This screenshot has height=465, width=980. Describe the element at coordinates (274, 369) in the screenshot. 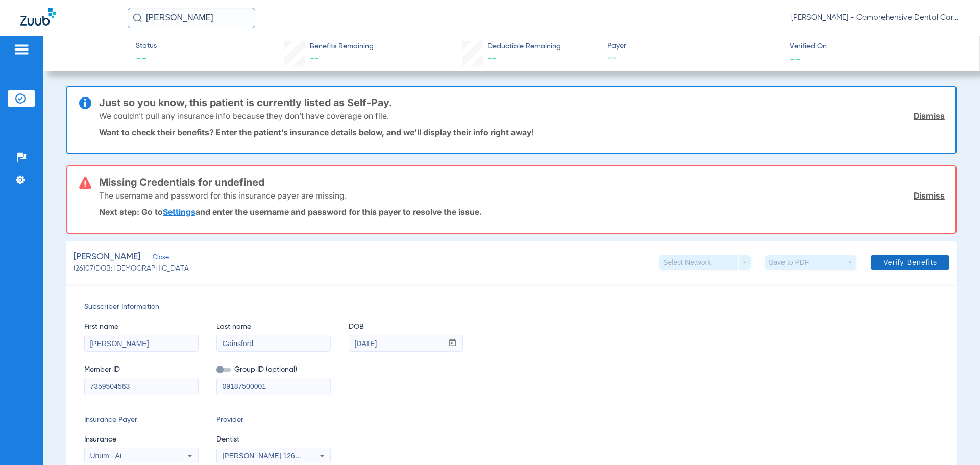

I see `span: Group ID (optional)` at that location.